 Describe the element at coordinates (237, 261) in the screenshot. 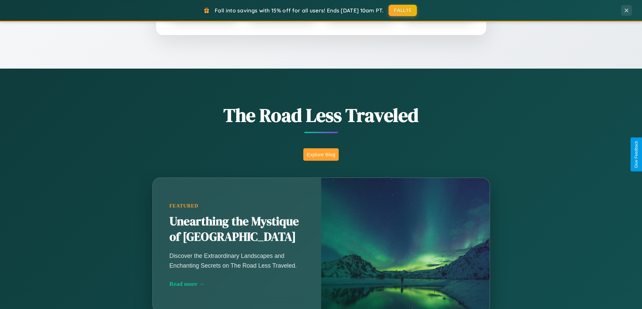

I see `p: Discover the Extraordinary Landscapes and Enchanting Secrets on The Road Less Traveled.` at that location.